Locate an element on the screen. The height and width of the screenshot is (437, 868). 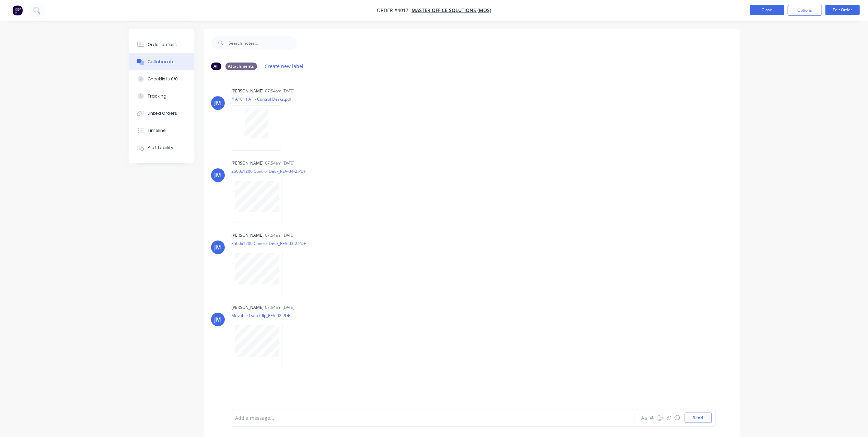
button: Options is located at coordinates (805, 10).